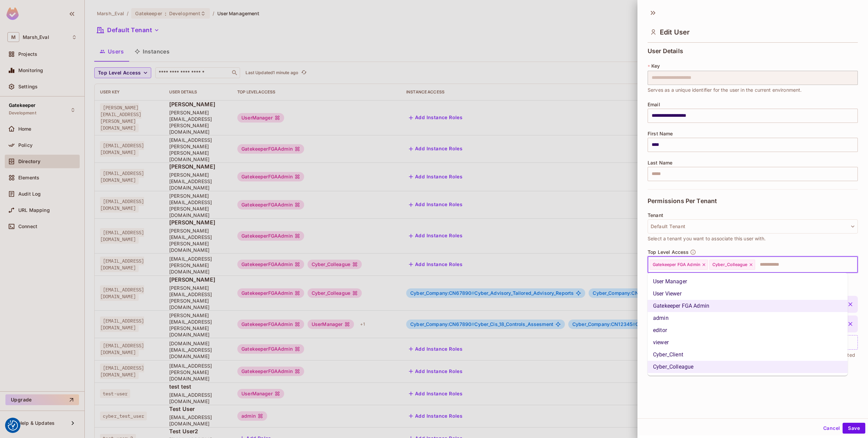  Describe the element at coordinates (747, 331) in the screenshot. I see `li: editor` at that location.